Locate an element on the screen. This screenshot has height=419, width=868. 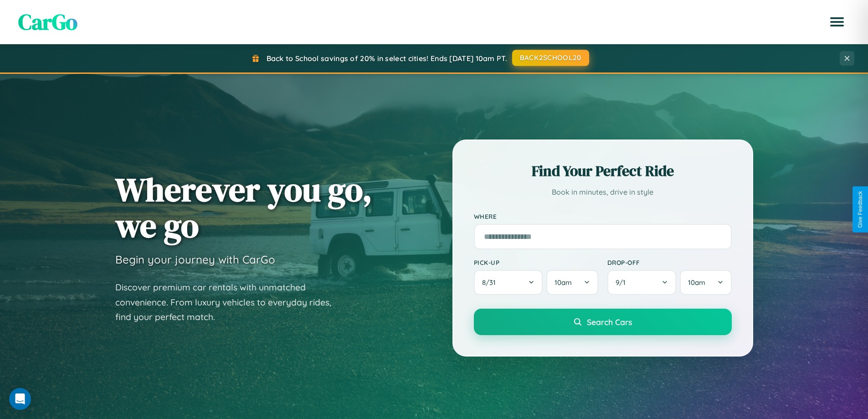
span: 9 / 1 is located at coordinates (623, 282).